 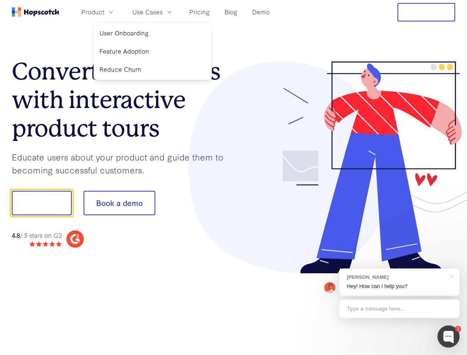 I want to click on button: Book a demo, so click(x=119, y=203).